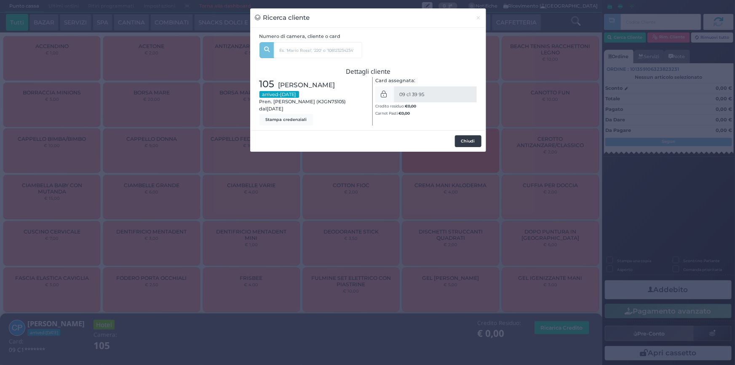 The height and width of the screenshot is (365, 735). Describe the element at coordinates (395, 81) in the screenshot. I see `label: Card assegnata:` at that location.